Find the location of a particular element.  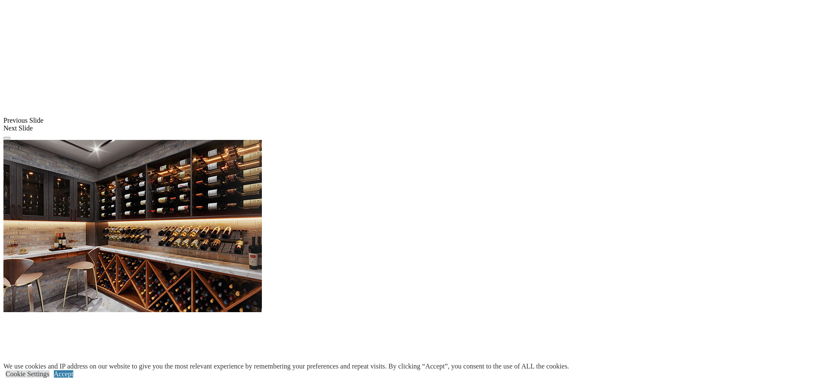

div: Next Slide is located at coordinates (413, 128).